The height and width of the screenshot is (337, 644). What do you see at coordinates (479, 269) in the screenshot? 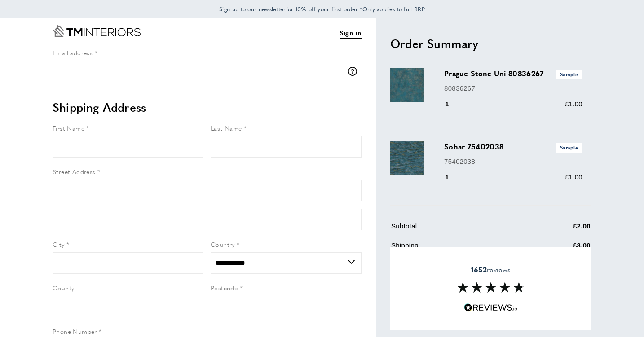
I see `strong: 1652` at bounding box center [479, 269].